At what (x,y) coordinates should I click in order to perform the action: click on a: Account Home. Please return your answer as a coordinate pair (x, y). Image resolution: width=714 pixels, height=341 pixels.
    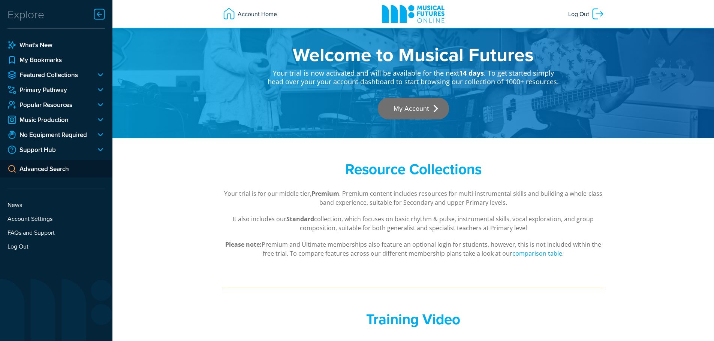
    Looking at the image, I should click on (250, 14).